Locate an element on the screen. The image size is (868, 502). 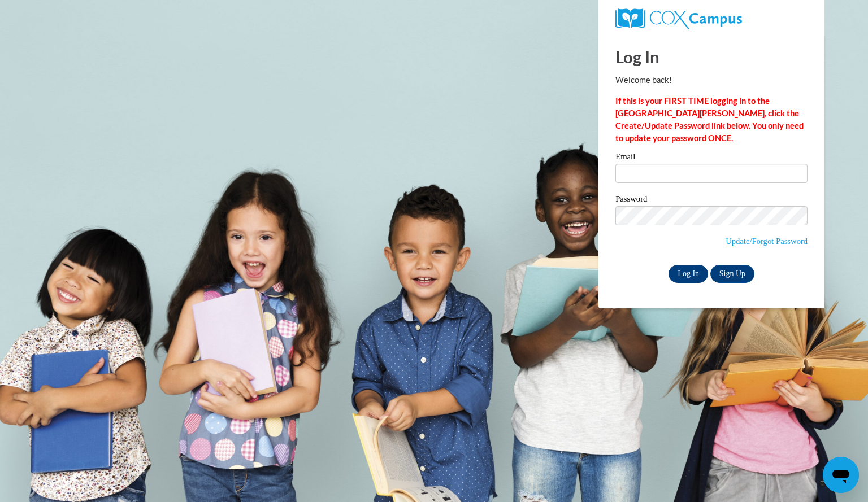
label: Password is located at coordinates (712, 201).